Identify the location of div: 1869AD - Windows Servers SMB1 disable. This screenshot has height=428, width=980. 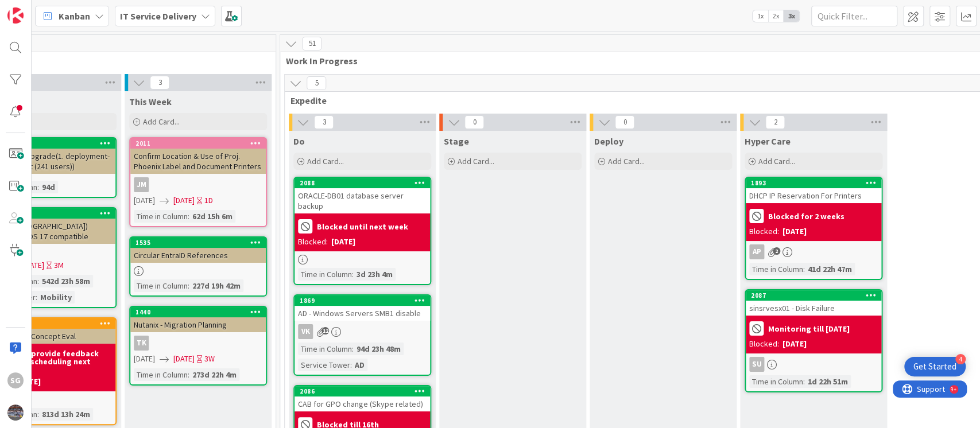
(362, 308).